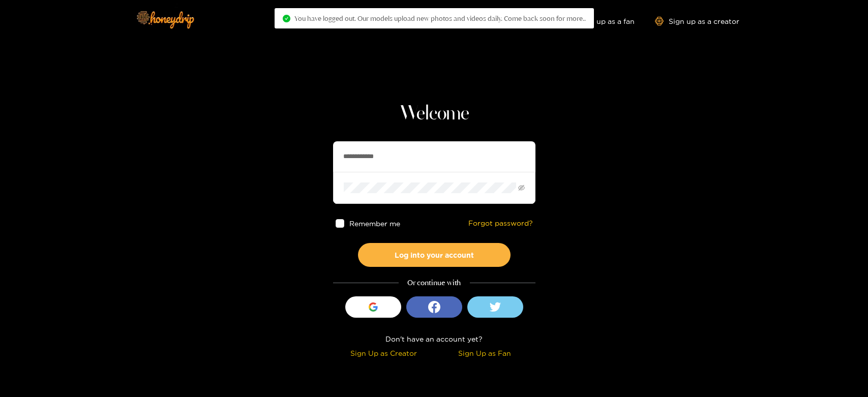 The image size is (868, 397). I want to click on span: Remember me, so click(374, 223).